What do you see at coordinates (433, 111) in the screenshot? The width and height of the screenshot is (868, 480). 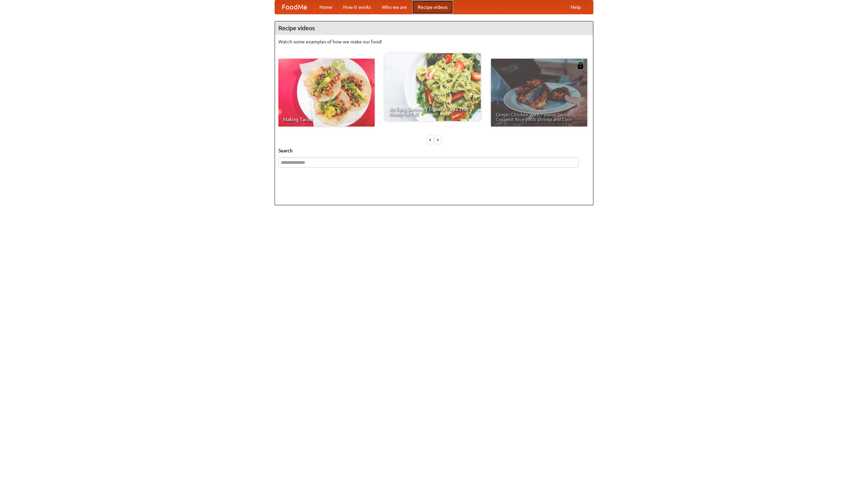 I see `span: An Easy, Summery Tomato Pasta That's Ready for Fall` at bounding box center [433, 111].